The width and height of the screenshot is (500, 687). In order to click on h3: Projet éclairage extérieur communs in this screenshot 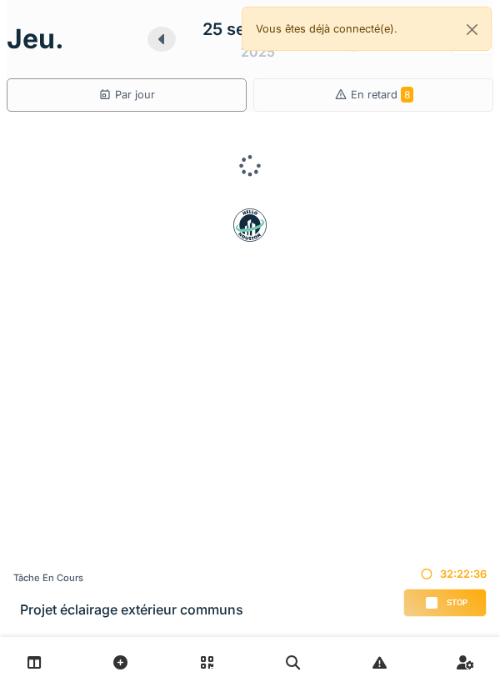, I will do `click(132, 610)`.